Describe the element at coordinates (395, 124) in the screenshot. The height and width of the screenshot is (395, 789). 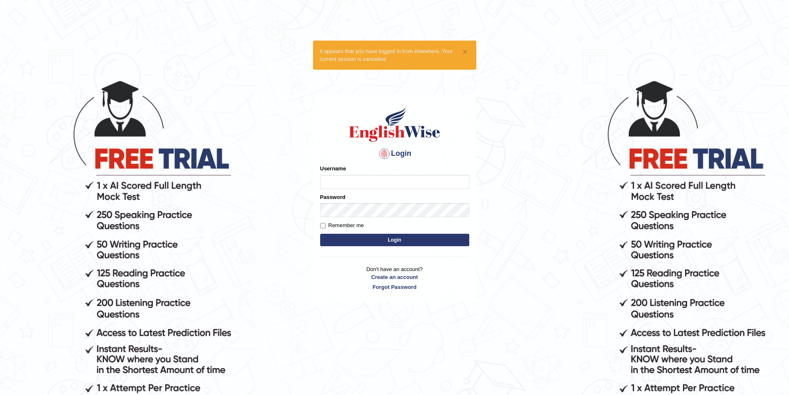
I see `img: Logo of English Wise sign in for intelligent practice with AI` at that location.